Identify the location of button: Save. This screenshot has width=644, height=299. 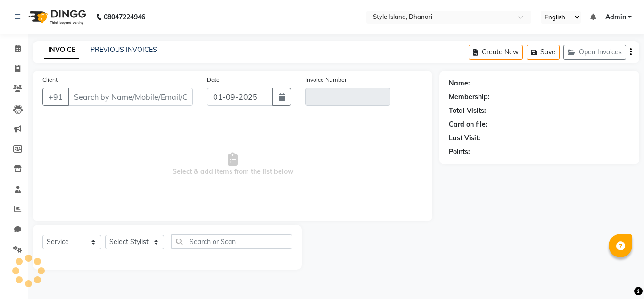
(543, 52).